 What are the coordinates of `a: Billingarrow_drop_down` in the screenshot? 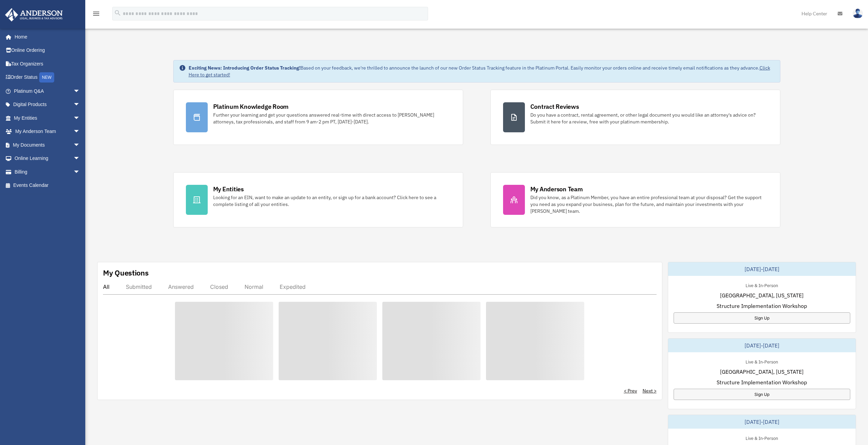 It's located at (47, 172).